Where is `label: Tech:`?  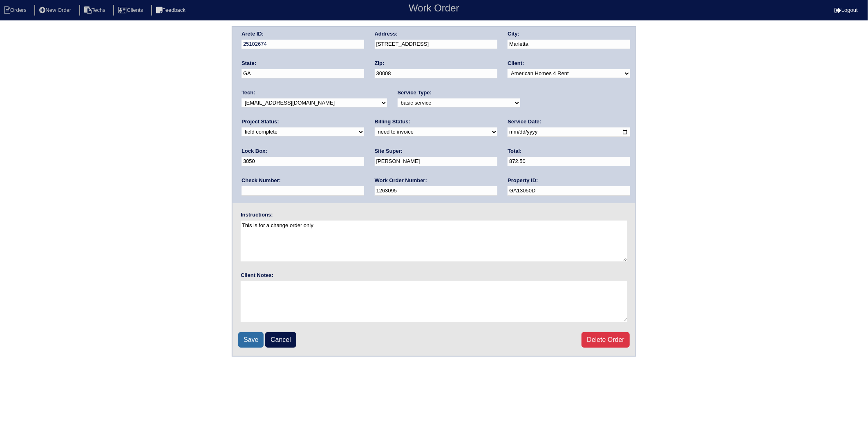 label: Tech: is located at coordinates (248, 93).